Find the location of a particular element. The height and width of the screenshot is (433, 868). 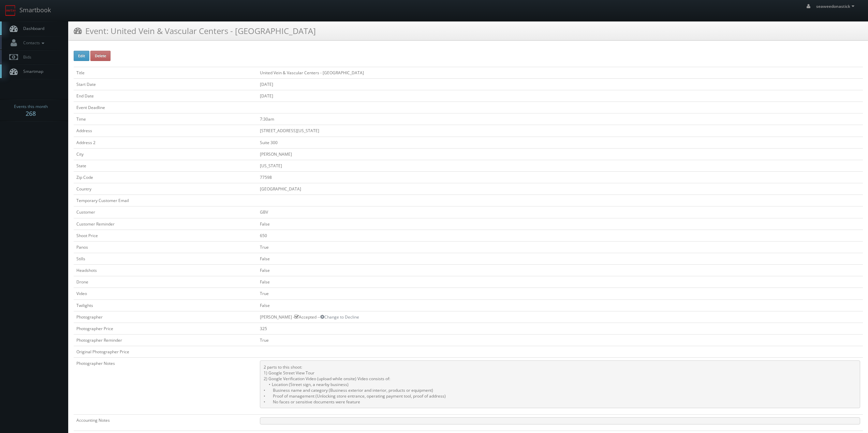

td: Start Date is located at coordinates (165, 84).